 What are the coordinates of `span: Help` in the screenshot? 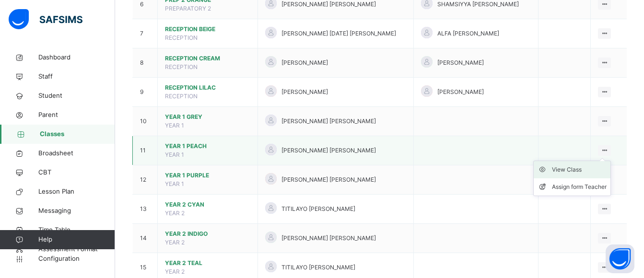 It's located at (76, 240).